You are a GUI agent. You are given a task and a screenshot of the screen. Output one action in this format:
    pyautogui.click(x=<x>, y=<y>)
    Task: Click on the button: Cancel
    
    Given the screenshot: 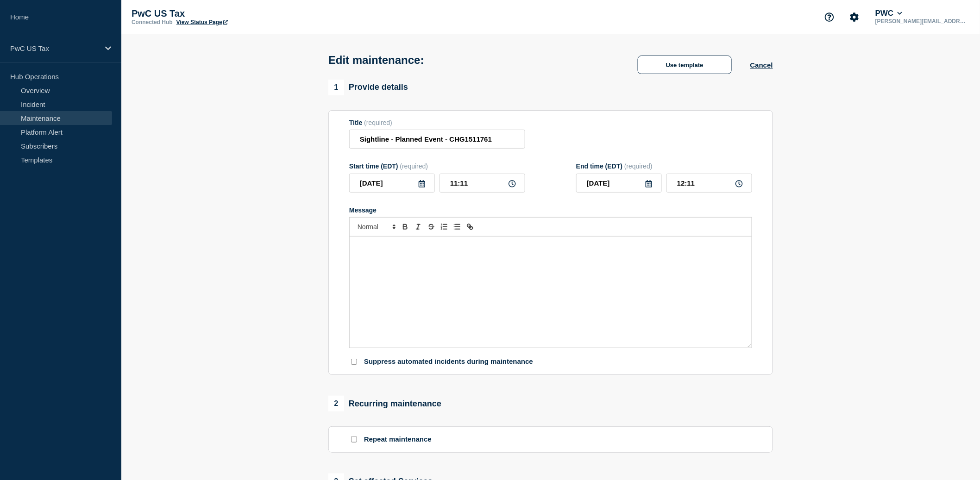 What is the action you would take?
    pyautogui.click(x=761, y=65)
    